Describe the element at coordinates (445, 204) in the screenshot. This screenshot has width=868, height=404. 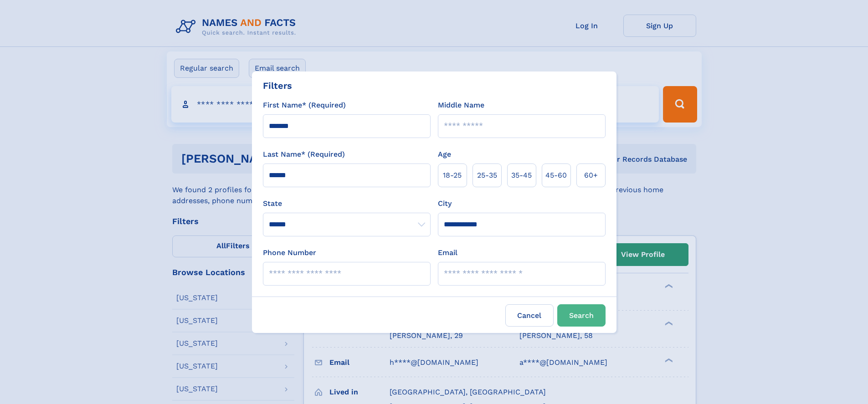
I see `label: City` at that location.